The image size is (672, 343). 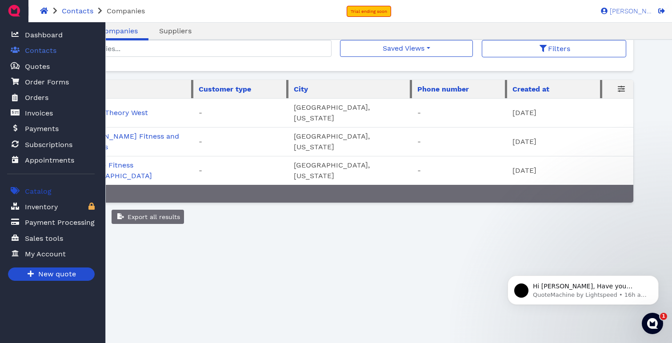 What do you see at coordinates (51, 144) in the screenshot?
I see `a: Subscriptions` at bounding box center [51, 144].